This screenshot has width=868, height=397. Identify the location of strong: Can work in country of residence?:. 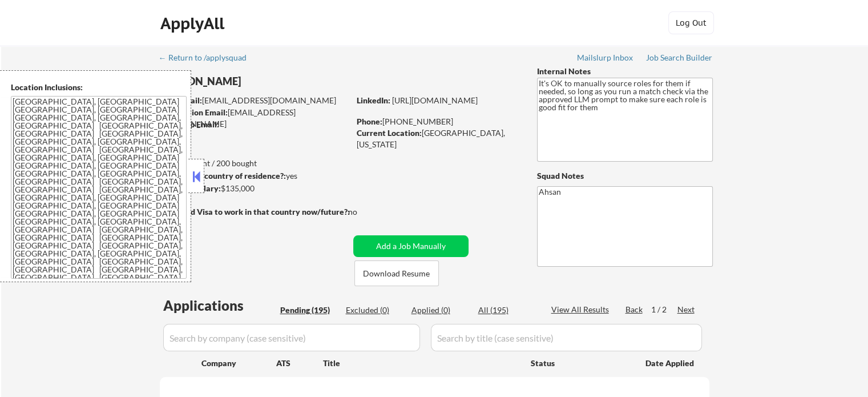
(223, 176).